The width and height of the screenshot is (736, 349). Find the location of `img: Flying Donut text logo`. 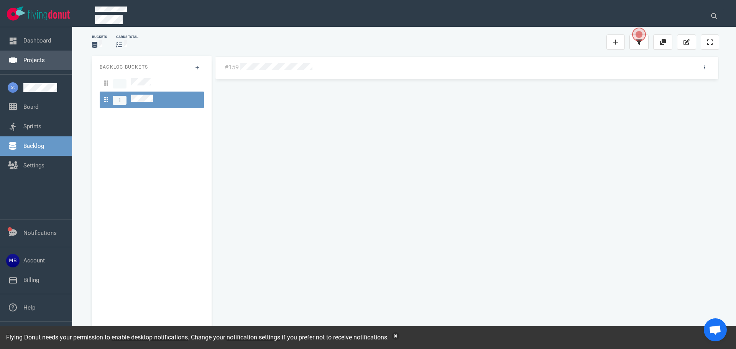

img: Flying Donut text logo is located at coordinates (49, 15).